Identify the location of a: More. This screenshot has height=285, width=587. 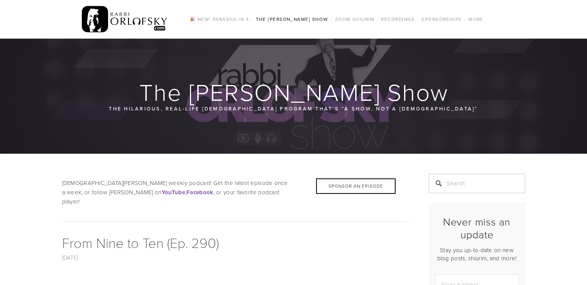
(476, 19).